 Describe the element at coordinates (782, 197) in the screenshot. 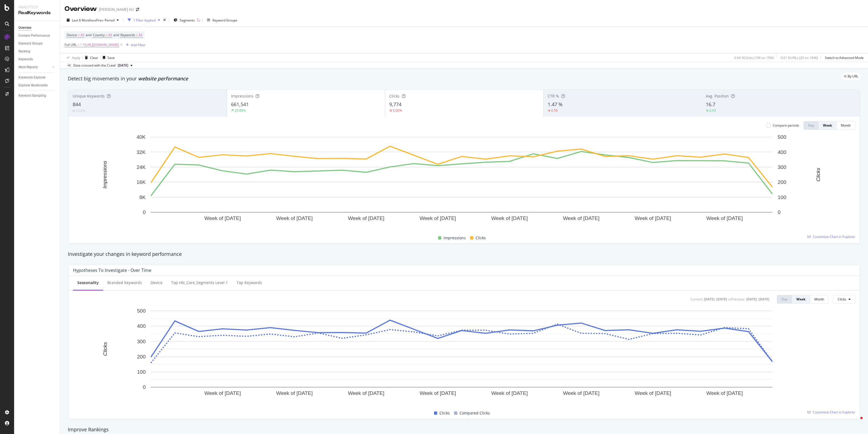

I see `text: 100` at that location.